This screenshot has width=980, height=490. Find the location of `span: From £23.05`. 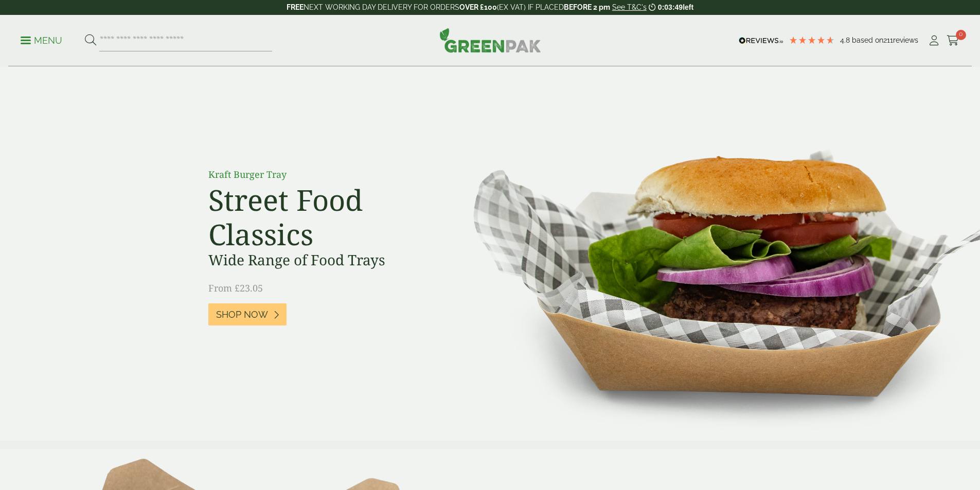

span: From £23.05 is located at coordinates (235, 287).